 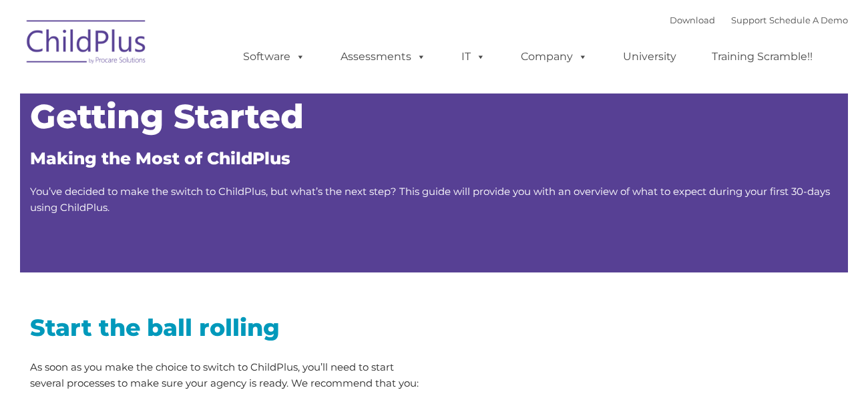 What do you see at coordinates (87, 44) in the screenshot?
I see `img: ChildPlus by Procare Solutions` at bounding box center [87, 44].